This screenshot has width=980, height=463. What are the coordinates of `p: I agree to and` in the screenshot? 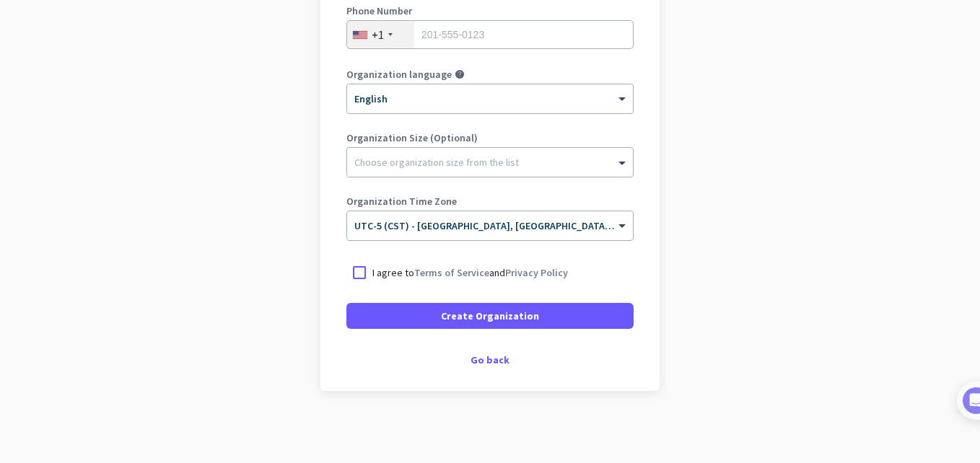 It's located at (470, 273).